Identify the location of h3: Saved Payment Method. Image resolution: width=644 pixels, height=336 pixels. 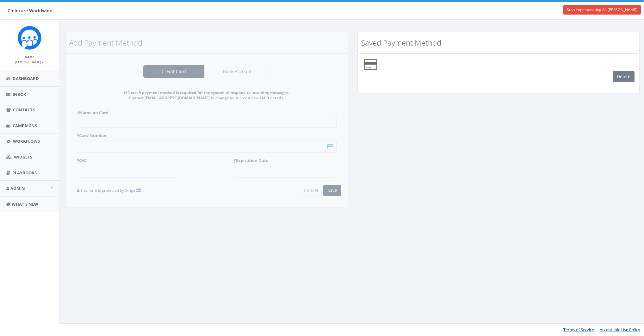
(499, 43).